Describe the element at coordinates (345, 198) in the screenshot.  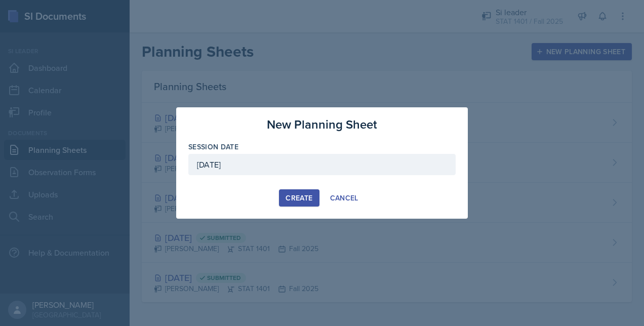
I see `div: Cancel` at that location.